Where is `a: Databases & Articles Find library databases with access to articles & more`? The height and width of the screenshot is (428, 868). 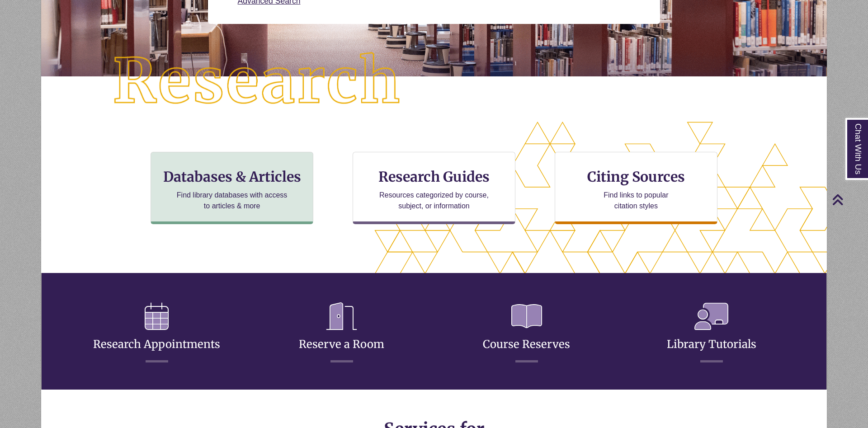
a: Databases & Articles Find library databases with access to articles & more is located at coordinates (232, 188).